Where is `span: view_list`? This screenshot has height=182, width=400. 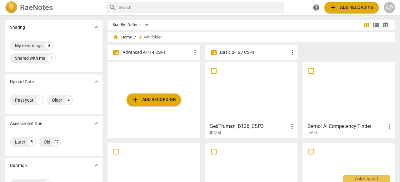 span: view_list is located at coordinates (376, 25).